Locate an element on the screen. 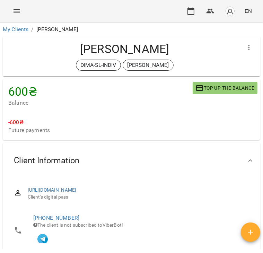 The width and height of the screenshot is (263, 253). span: Future payments is located at coordinates (132, 130).